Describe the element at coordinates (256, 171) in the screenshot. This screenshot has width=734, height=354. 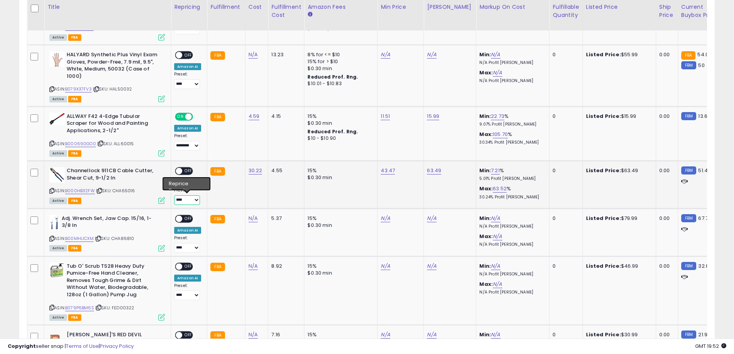
I see `a: 30.22` at that location.